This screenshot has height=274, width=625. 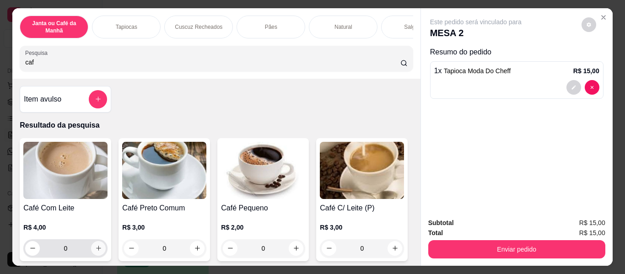 What do you see at coordinates (476, 22) in the screenshot?
I see `p: Este pedido será vinculado para` at bounding box center [476, 22].